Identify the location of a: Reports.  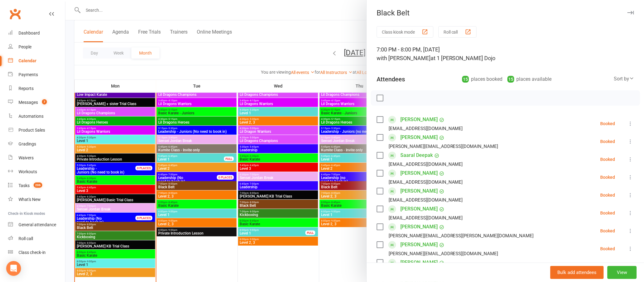
(37, 88).